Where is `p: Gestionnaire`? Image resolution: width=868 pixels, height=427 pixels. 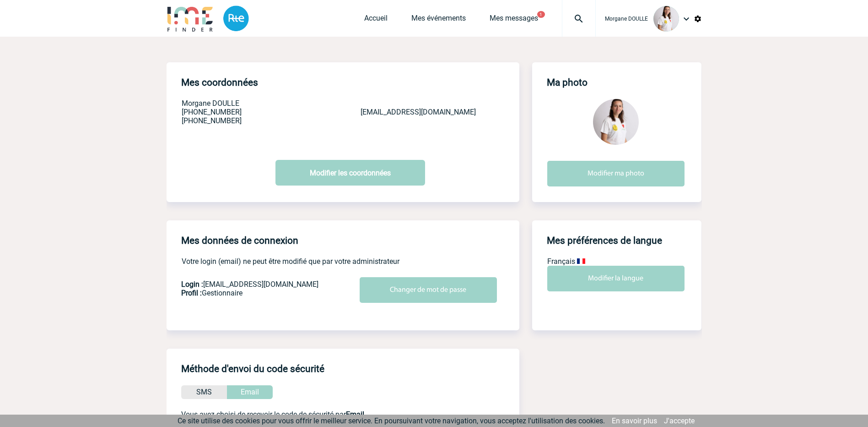
p: Gestionnaire is located at coordinates (268, 293).